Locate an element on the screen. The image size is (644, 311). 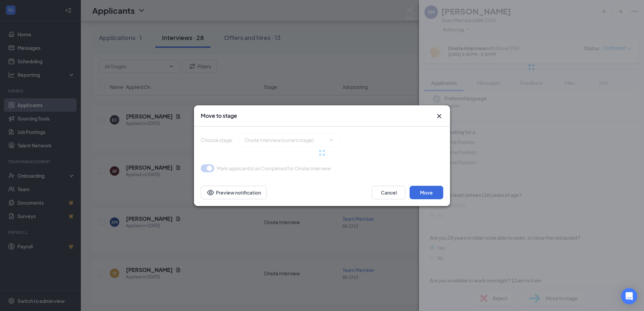
button: Cancel is located at coordinates (389, 193).